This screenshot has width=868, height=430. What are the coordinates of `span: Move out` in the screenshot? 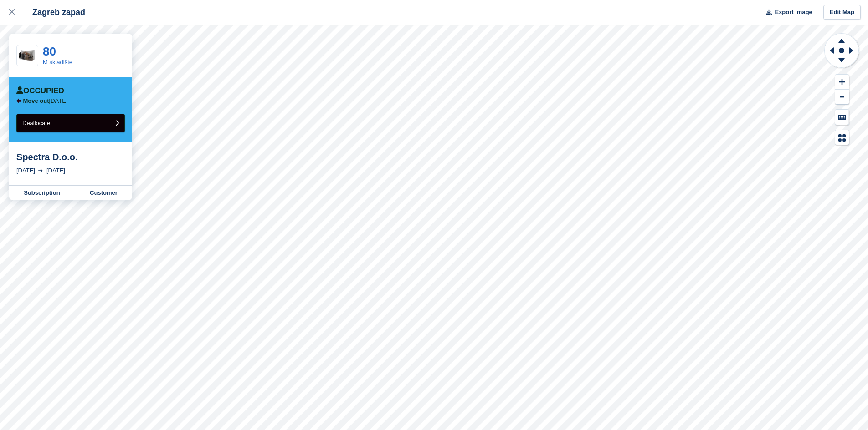 It's located at (36, 100).